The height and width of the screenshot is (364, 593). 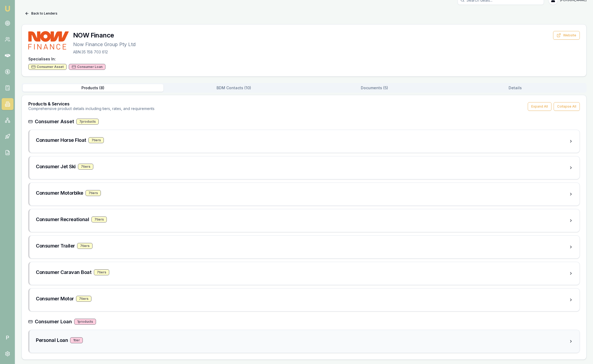 What do you see at coordinates (76, 340) in the screenshot?
I see `div: 1 tier` at bounding box center [76, 340].